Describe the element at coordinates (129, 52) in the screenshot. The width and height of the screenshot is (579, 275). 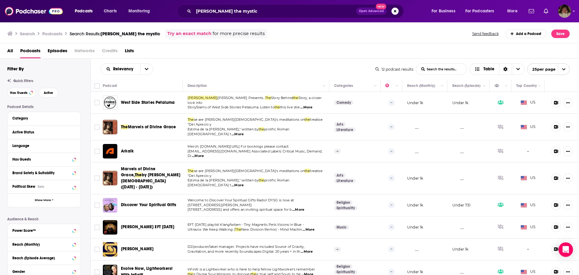
I see `span: Lists` at that location.